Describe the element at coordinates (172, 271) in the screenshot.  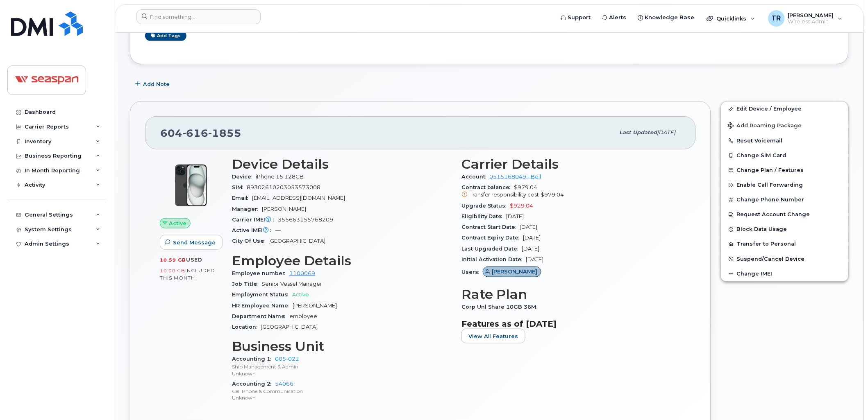
I see `span: 10.00 GB` at that location.